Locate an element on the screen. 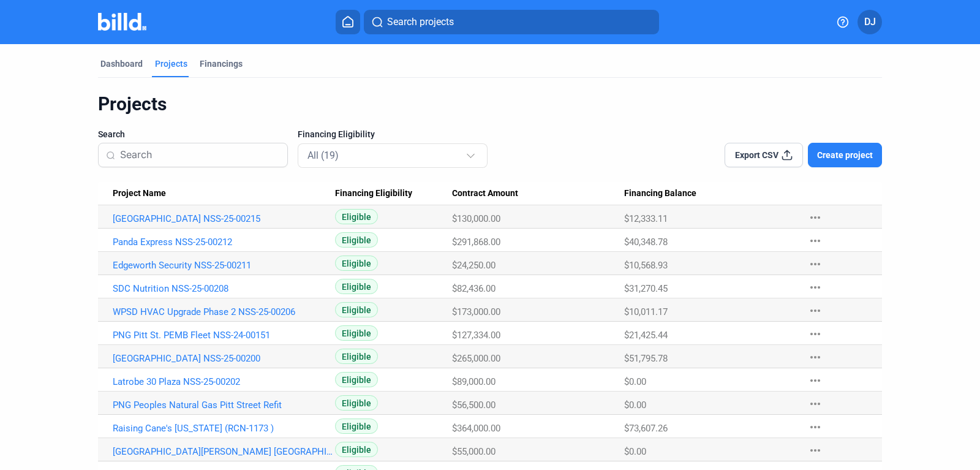  a: PNG Pitt St. PEMB Fleet NSS-24-00151 is located at coordinates (223, 335).